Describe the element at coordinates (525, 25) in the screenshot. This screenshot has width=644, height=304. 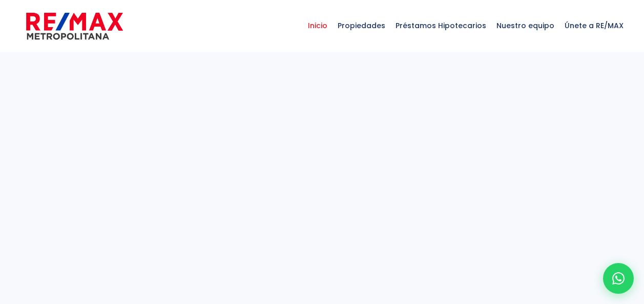
I see `span: Nuestro equipo` at that location.